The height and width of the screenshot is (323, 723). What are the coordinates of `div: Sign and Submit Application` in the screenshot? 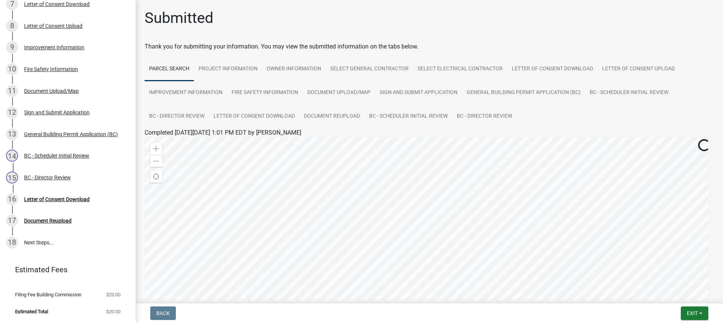 It's located at (57, 113).